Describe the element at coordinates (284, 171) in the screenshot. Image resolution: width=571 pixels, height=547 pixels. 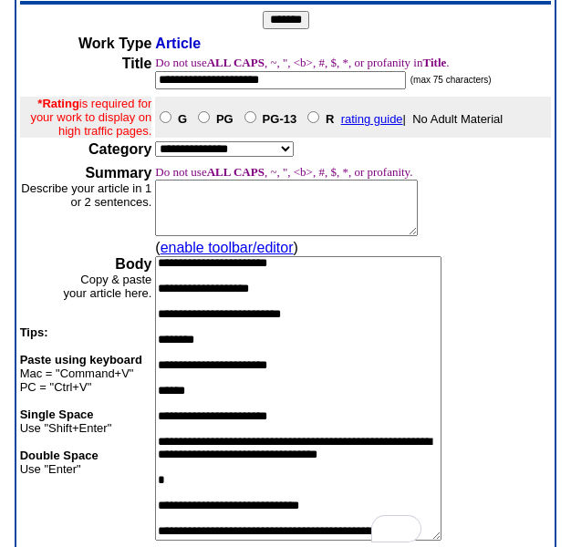
I see `font: Do not use , ~, ", <b>, #, $, *, or profanity.` at that location.